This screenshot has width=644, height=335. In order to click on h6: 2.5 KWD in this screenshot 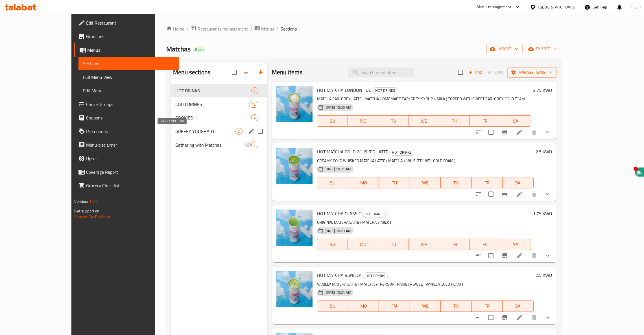, I will do `click(544, 151)`.